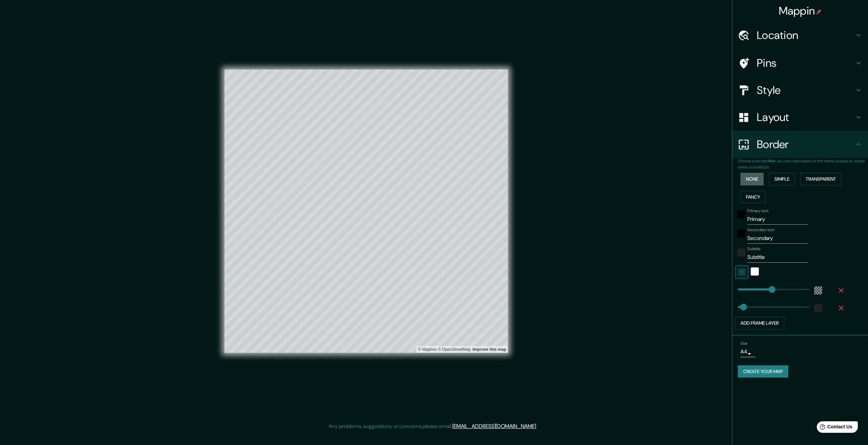 This screenshot has width=868, height=445. What do you see at coordinates (427, 350) in the screenshot?
I see `a: Mapbox` at bounding box center [427, 350].